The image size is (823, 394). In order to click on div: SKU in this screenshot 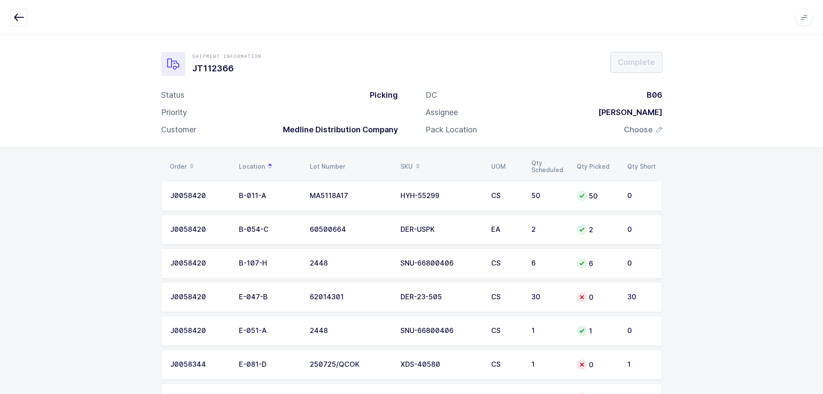, I will do `click(441, 166)`.